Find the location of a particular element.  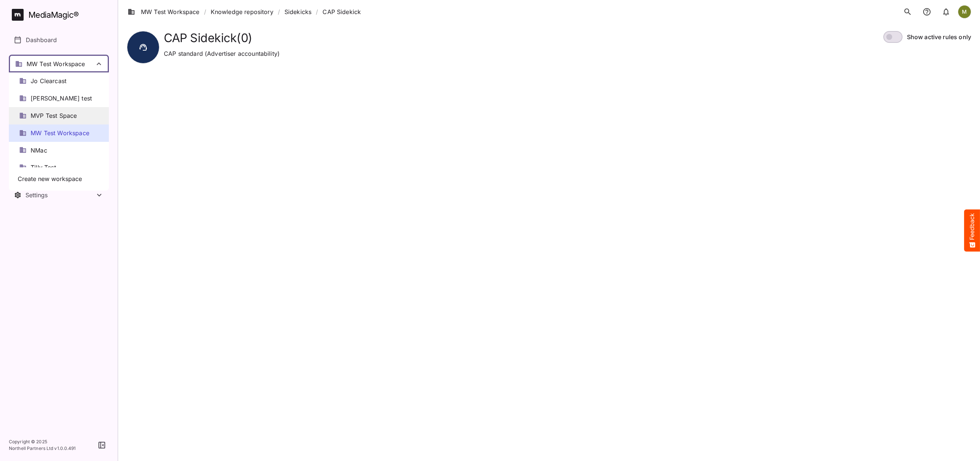

a: MW Test Workspace is located at coordinates (164, 12).